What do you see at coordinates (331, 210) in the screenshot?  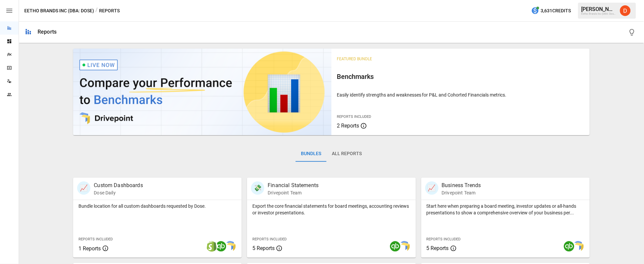 I see `p: Export the core financial statements for board meetings, accounting reviews or investor presentat...` at bounding box center [331, 210].